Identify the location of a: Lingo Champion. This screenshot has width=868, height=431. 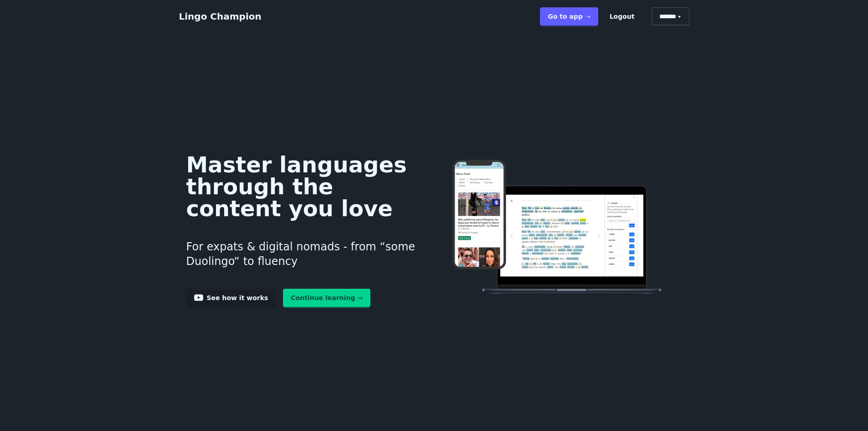
(220, 16).